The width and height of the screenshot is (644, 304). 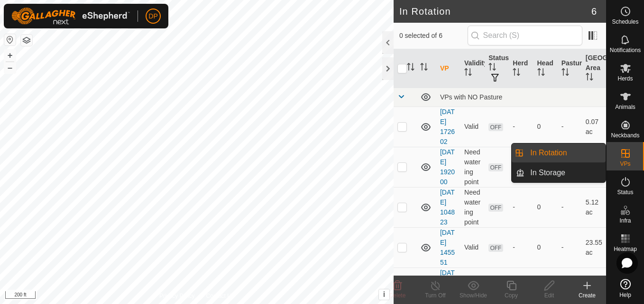 I want to click on a: In Storage, so click(x=565, y=173).